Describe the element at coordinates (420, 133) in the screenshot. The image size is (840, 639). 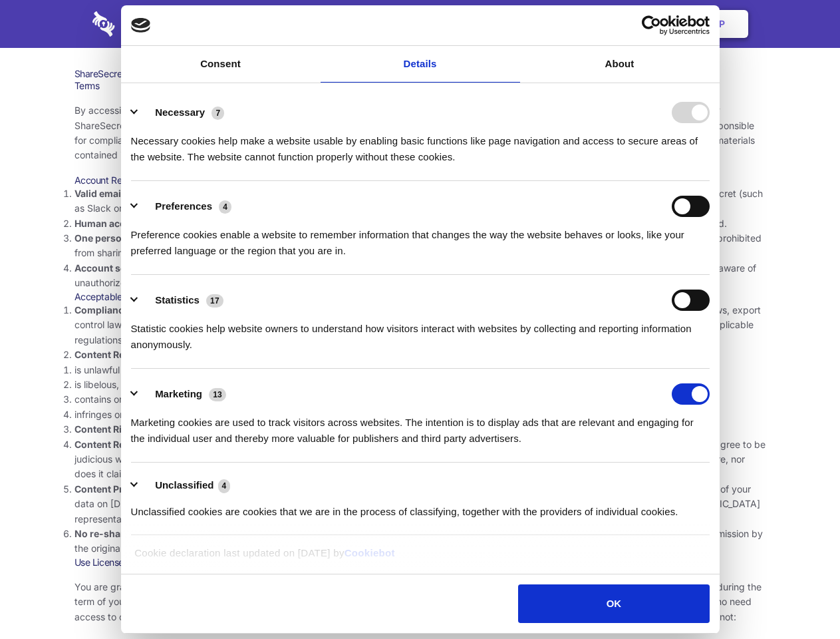
I see `p: By accessing the Sharesecret web application at and any other related services, apps and software...` at that location.